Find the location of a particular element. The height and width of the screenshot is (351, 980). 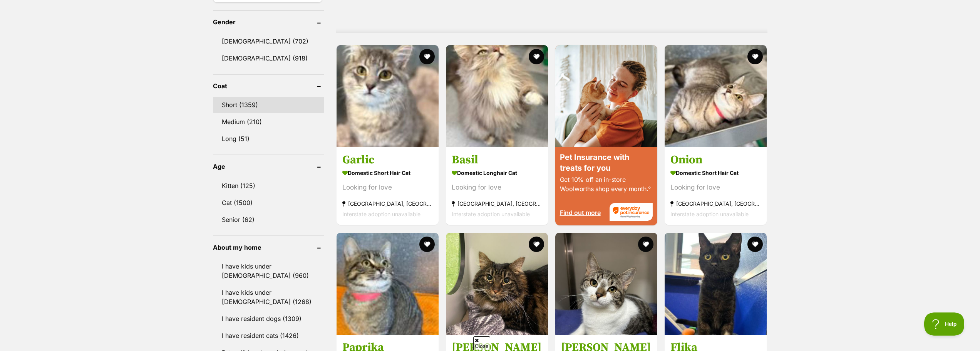

h3: Basil is located at coordinates (497, 160).